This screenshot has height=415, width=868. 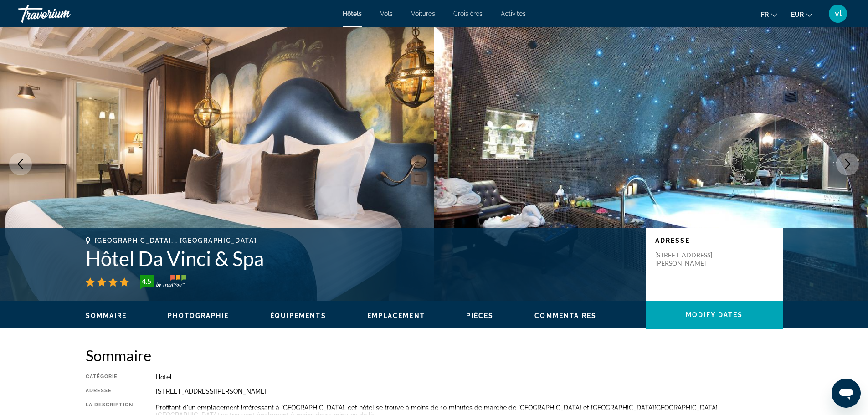 I want to click on p: Adresse, so click(x=715, y=241).